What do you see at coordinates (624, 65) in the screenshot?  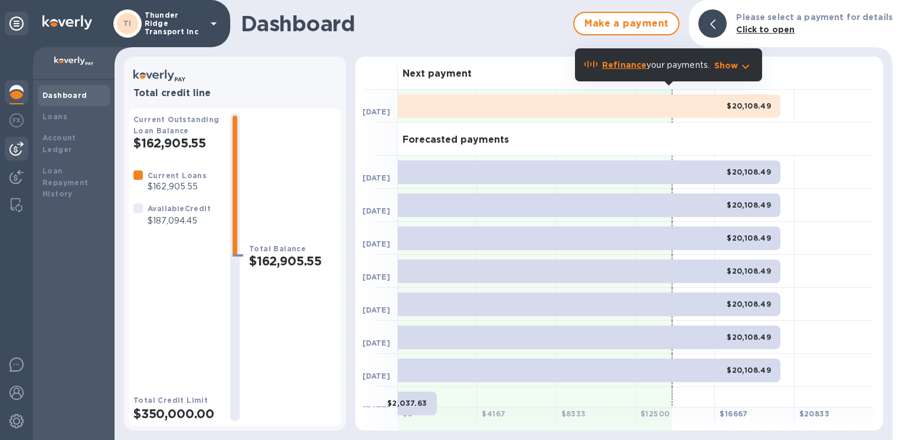 I see `b: Refinance` at bounding box center [624, 65].